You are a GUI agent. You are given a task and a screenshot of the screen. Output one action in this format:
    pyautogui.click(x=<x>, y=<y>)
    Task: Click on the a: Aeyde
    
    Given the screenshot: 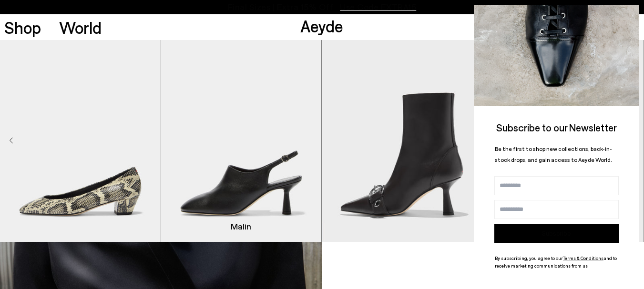 What is the action you would take?
    pyautogui.click(x=322, y=26)
    